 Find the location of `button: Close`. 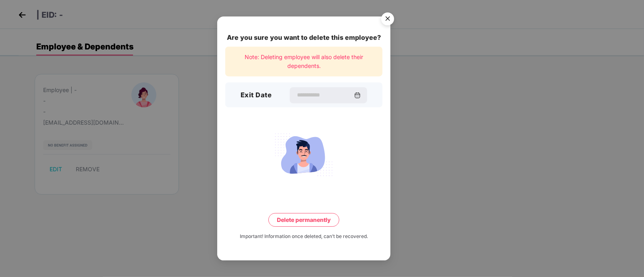

button: Close is located at coordinates (387, 19).